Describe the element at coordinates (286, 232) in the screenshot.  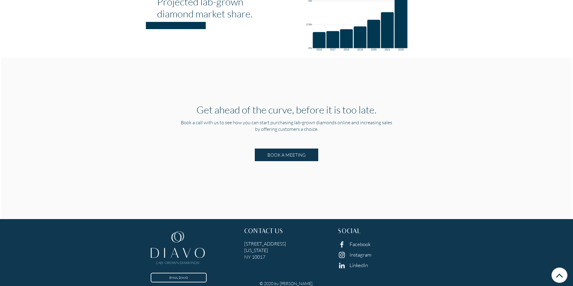
I see `h3: CONTACT US` at that location.